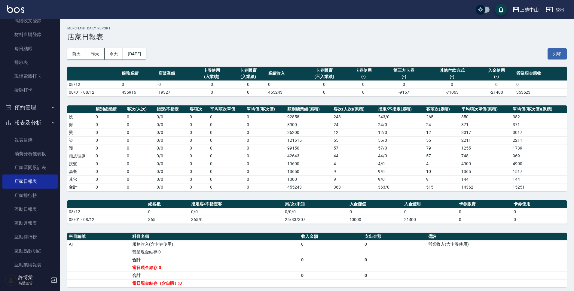 Image resolution: width=574 pixels, height=291 pixels. I want to click on td: 1365, so click(486, 172).